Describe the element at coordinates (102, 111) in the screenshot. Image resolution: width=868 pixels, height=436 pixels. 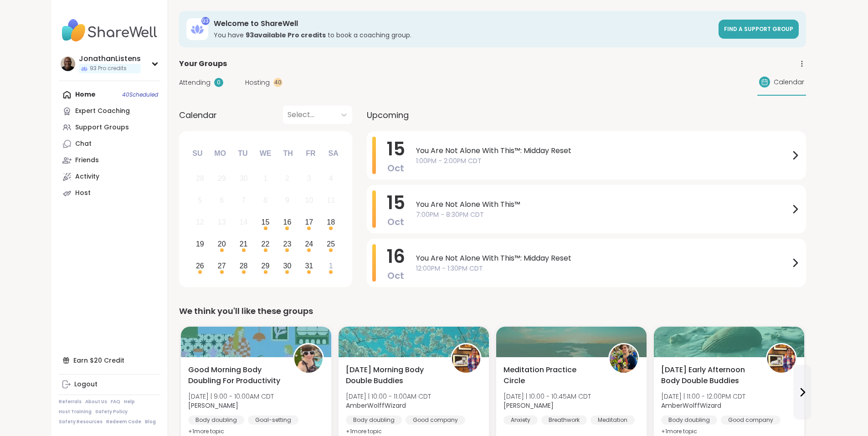
I see `div: Expert Coaching` at that location.